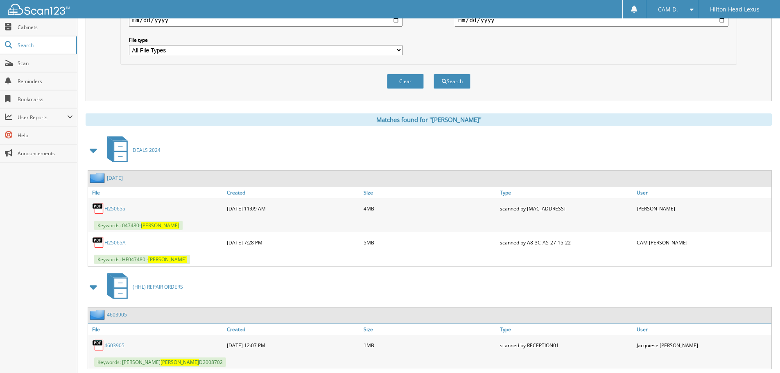 Image resolution: width=780 pixels, height=373 pixels. I want to click on input: end, so click(592, 20).